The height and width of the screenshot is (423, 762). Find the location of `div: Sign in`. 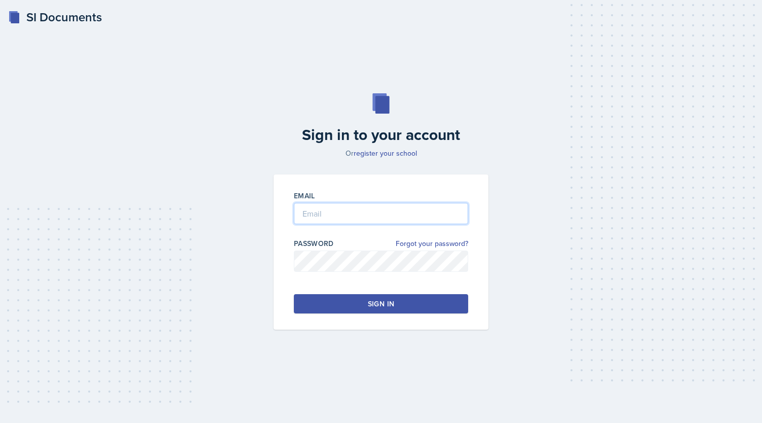

div: Sign in is located at coordinates (381, 304).